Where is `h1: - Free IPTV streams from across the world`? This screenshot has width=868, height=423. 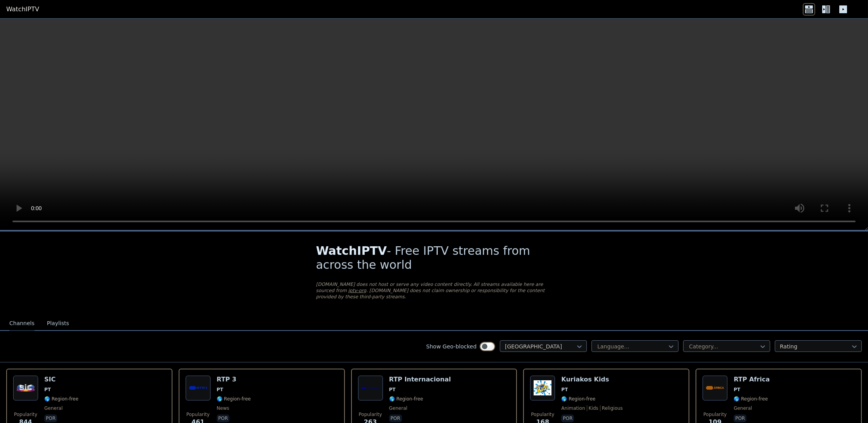
h1: - Free IPTV streams from across the world is located at coordinates (434, 258).